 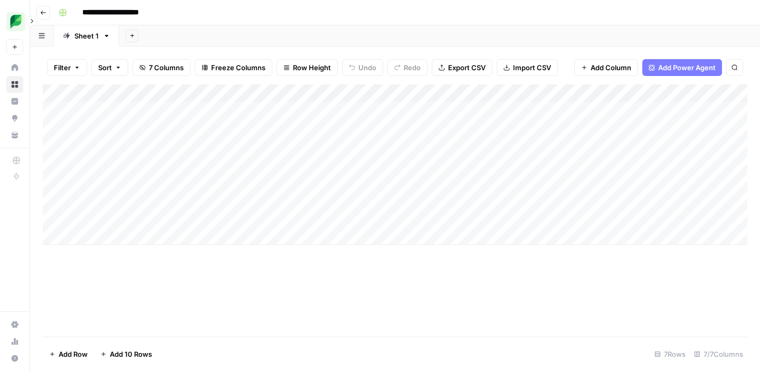 I want to click on div: 7/7 Columns, so click(x=718, y=354).